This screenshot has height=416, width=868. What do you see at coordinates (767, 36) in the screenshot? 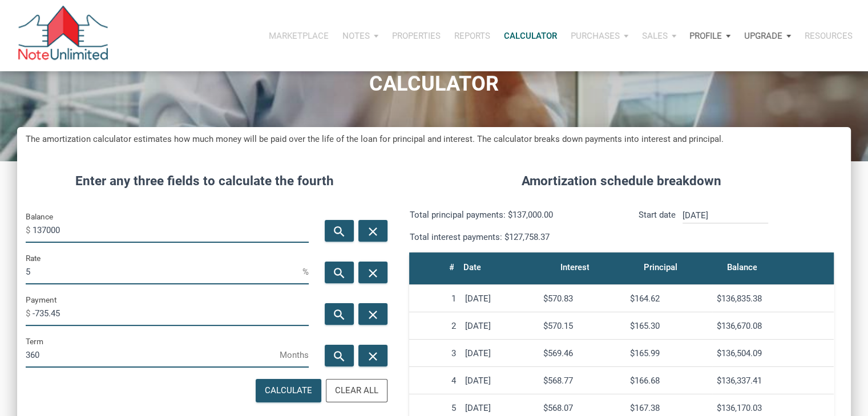
I see `button: Upgrade` at bounding box center [767, 36].